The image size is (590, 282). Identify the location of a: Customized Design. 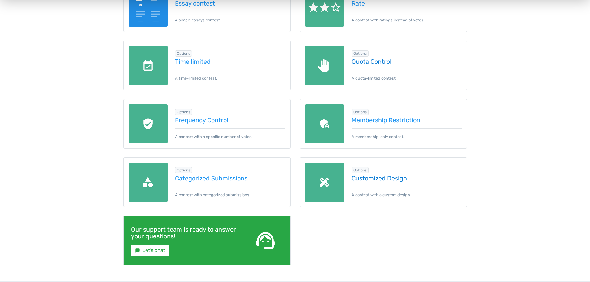
(407, 178).